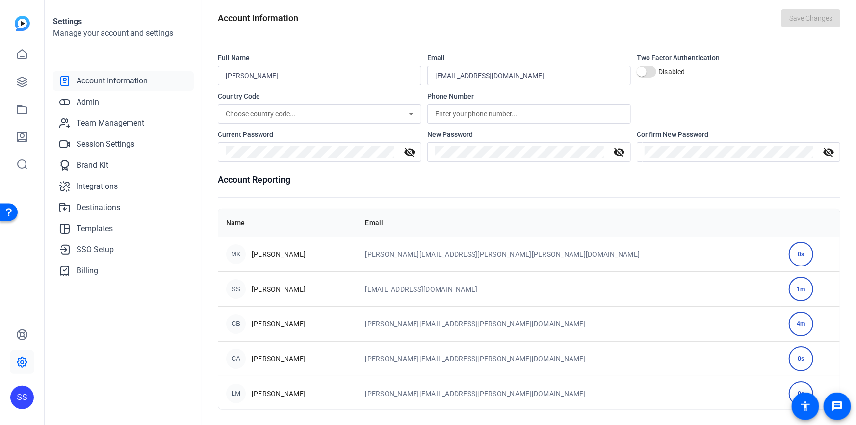  What do you see at coordinates (88, 102) in the screenshot?
I see `span: Admin` at bounding box center [88, 102].